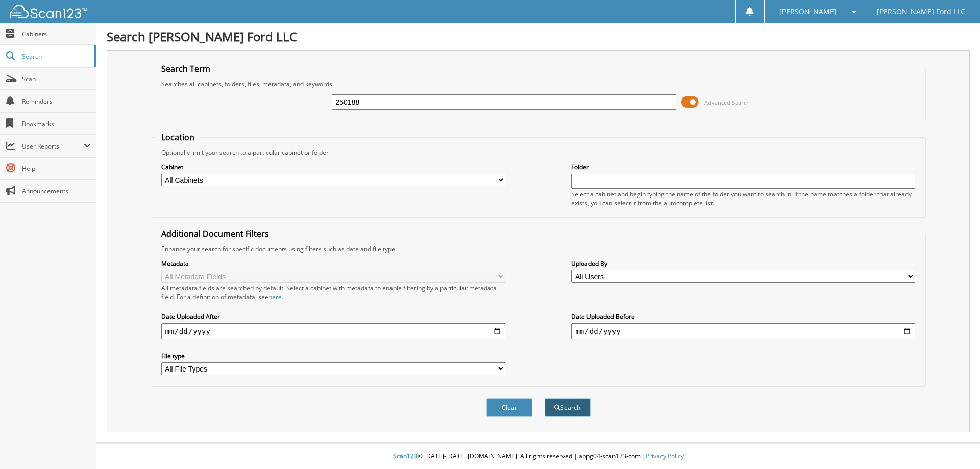 The width and height of the screenshot is (980, 469). Describe the element at coordinates (539, 249) in the screenshot. I see `div: Enhance your search for specific documents using filters such as date and file type.` at that location.